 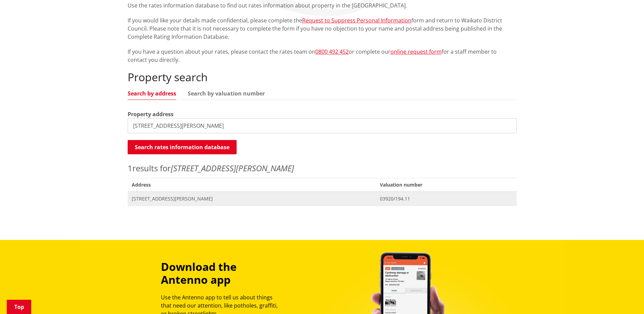 I want to click on p: Use the rates information database to find out rates information about property in the [GEOGRAPHI..., so click(x=322, y=6).